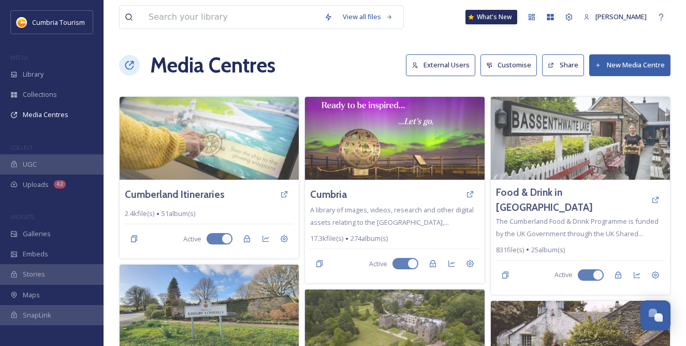  Describe the element at coordinates (510, 250) in the screenshot. I see `span: 831 file(s)` at that location.